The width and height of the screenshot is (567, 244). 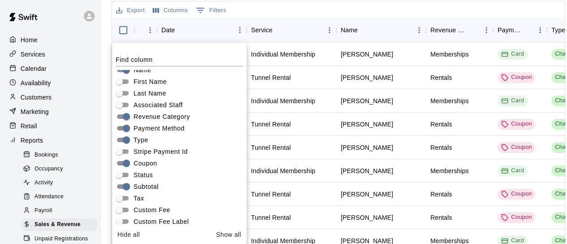 What do you see at coordinates (50, 83) in the screenshot?
I see `div: Availability` at bounding box center [50, 83].